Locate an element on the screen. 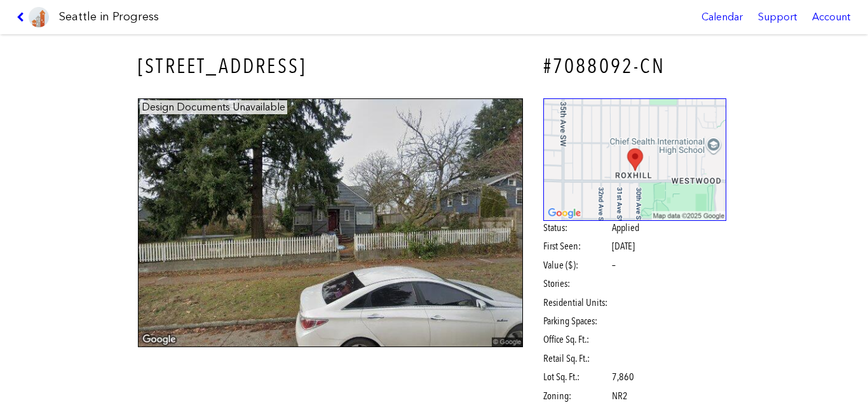  span: Stories: is located at coordinates (577, 284).